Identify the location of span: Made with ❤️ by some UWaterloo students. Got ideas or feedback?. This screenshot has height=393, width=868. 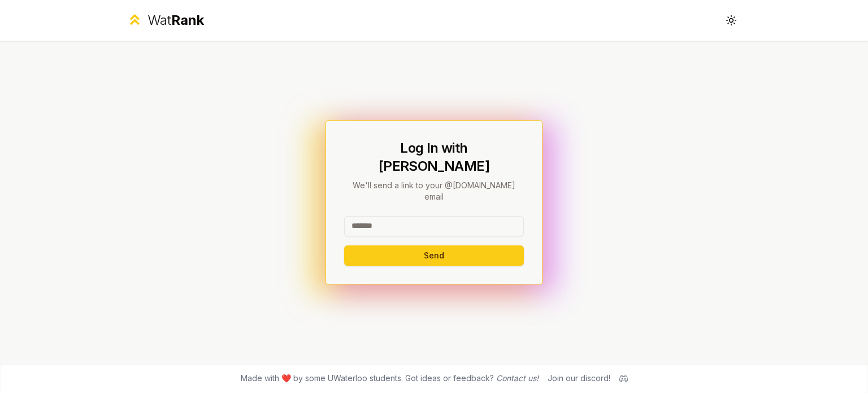
(389, 378).